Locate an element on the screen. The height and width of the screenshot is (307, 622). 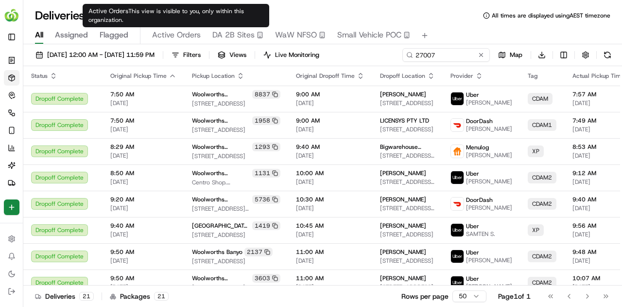
button: Start new chat is located at coordinates (171, 102).